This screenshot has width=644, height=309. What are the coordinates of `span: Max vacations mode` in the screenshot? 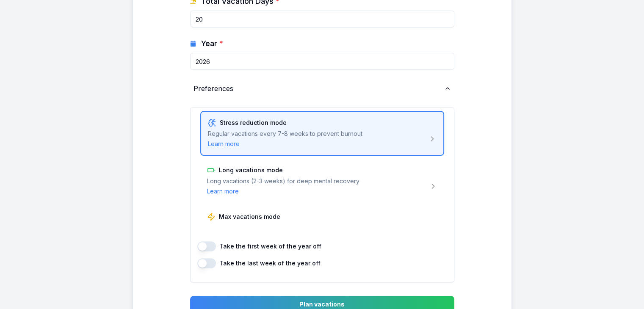 It's located at (249, 217).